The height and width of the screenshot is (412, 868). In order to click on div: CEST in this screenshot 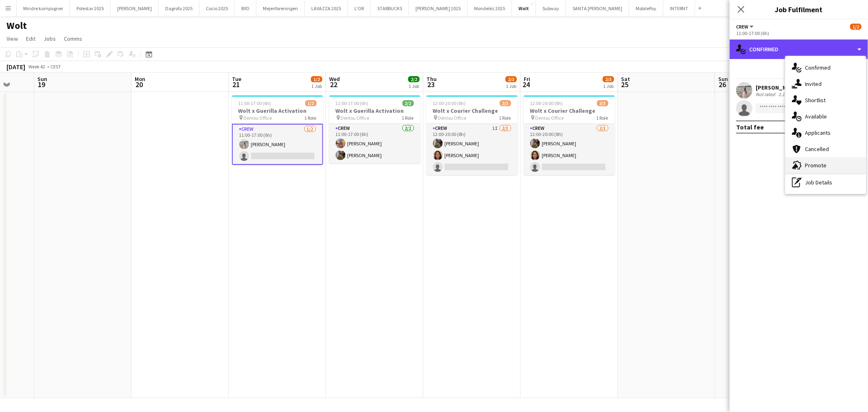, I will do `click(56, 66)`.